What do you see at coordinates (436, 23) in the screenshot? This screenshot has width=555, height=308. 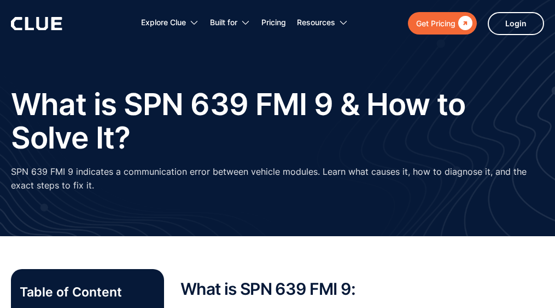 I see `div: Get Pricing` at bounding box center [436, 23].